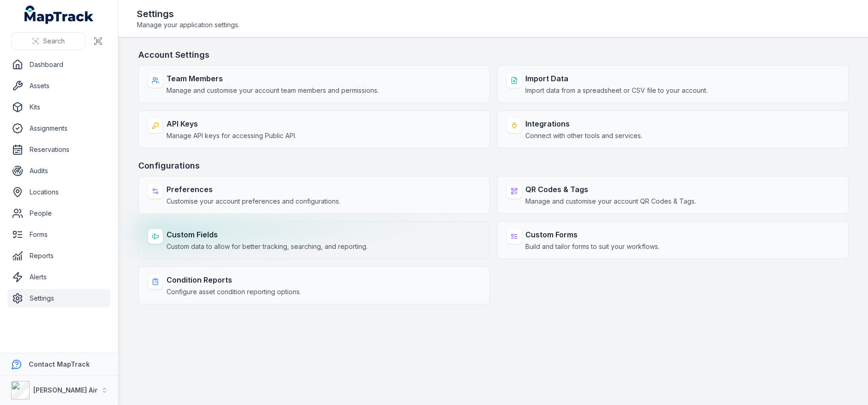 Image resolution: width=868 pixels, height=405 pixels. What do you see at coordinates (48, 41) in the screenshot?
I see `button: Search` at bounding box center [48, 41].